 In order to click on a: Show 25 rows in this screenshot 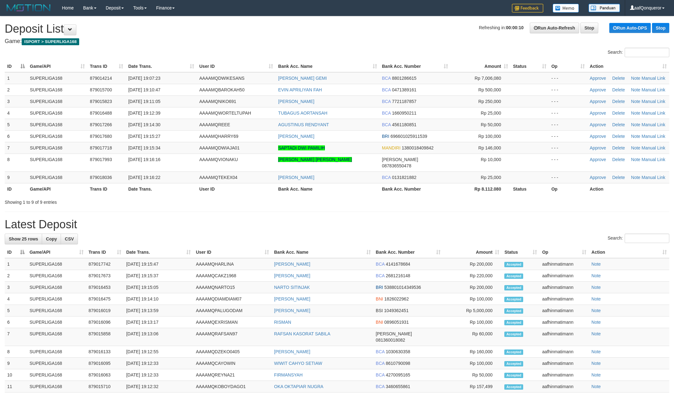, I will do `click(23, 239)`.